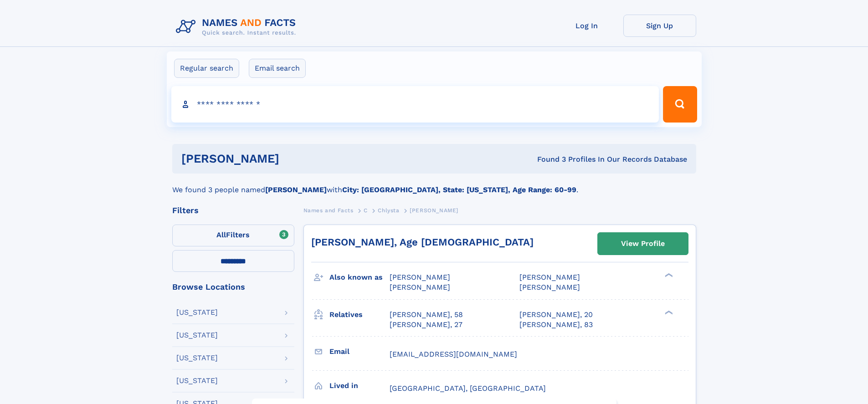 This screenshot has width=868, height=404. I want to click on button: Search Button, so click(679, 105).